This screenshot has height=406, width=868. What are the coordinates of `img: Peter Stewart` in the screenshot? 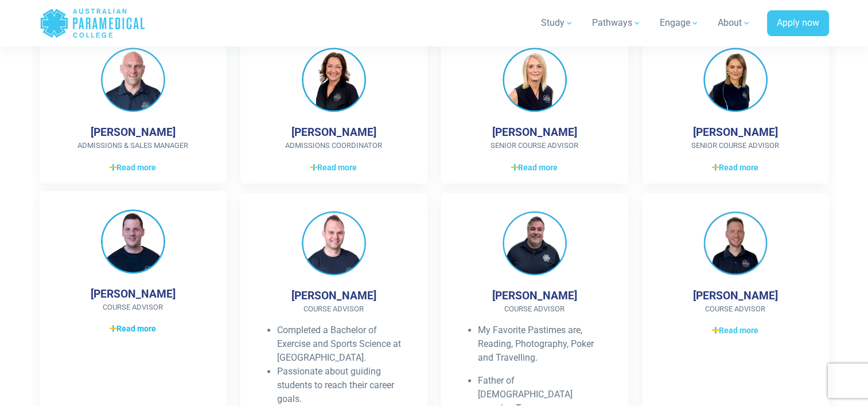 It's located at (133, 242).